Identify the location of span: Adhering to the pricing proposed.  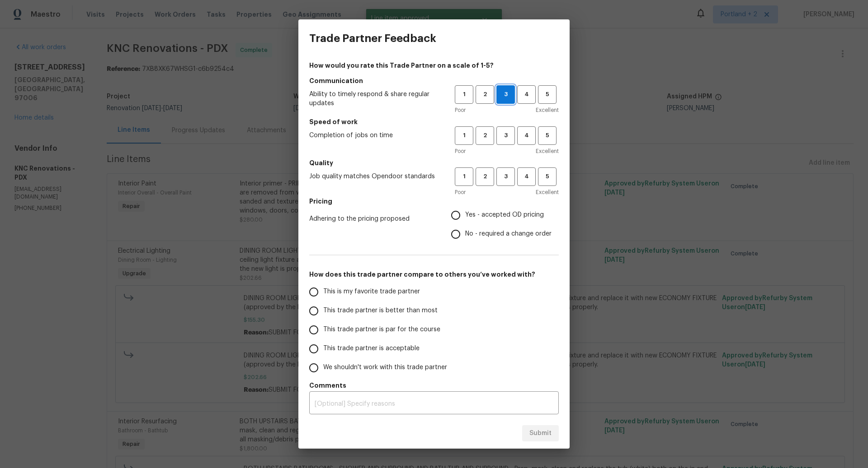
(373, 219).